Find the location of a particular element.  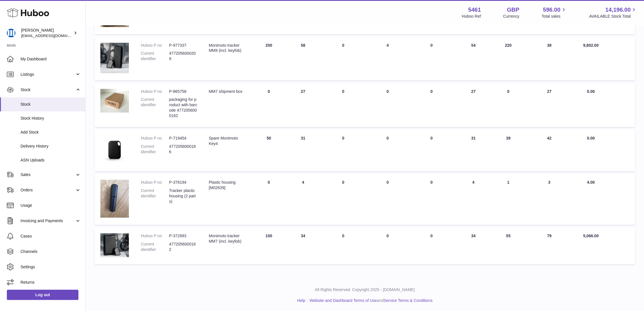

td: 54 is located at coordinates (473, 59).